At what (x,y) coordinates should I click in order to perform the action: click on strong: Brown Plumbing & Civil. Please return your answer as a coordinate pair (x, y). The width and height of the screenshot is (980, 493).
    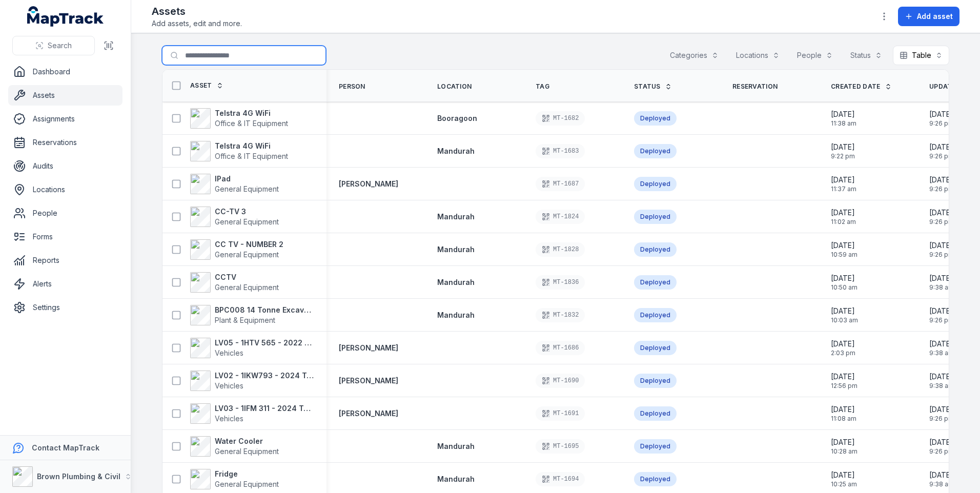
    Looking at the image, I should click on (78, 476).